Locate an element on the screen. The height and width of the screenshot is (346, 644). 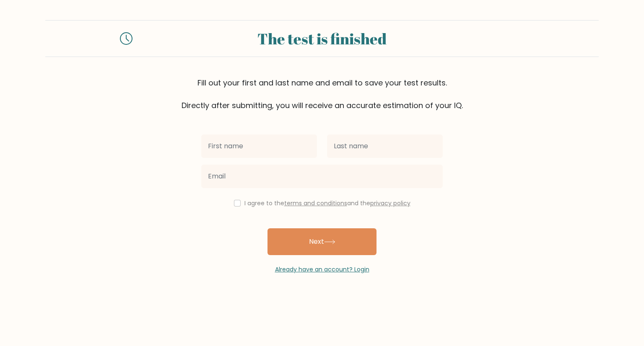
input: First name is located at coordinates (259, 146).